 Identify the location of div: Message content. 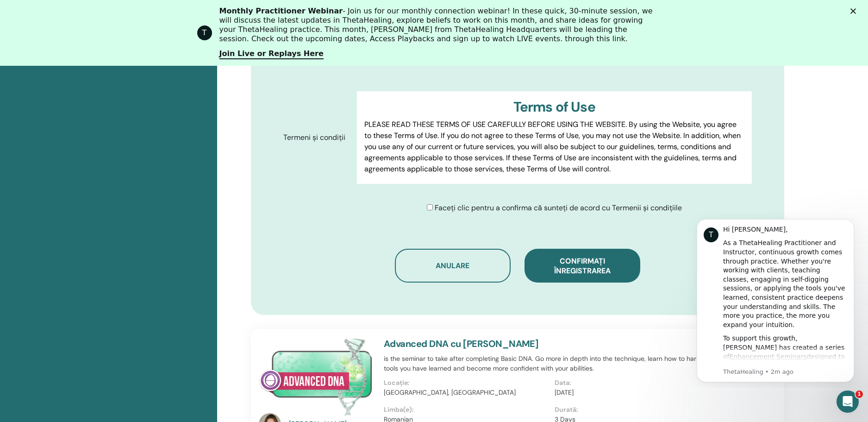
(102, 84).